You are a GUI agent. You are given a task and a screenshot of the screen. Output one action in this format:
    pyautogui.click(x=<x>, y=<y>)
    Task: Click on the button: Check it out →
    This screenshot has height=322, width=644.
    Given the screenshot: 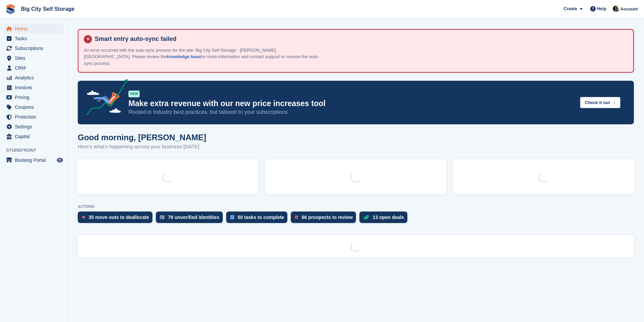 What is the action you would take?
    pyautogui.click(x=600, y=102)
    